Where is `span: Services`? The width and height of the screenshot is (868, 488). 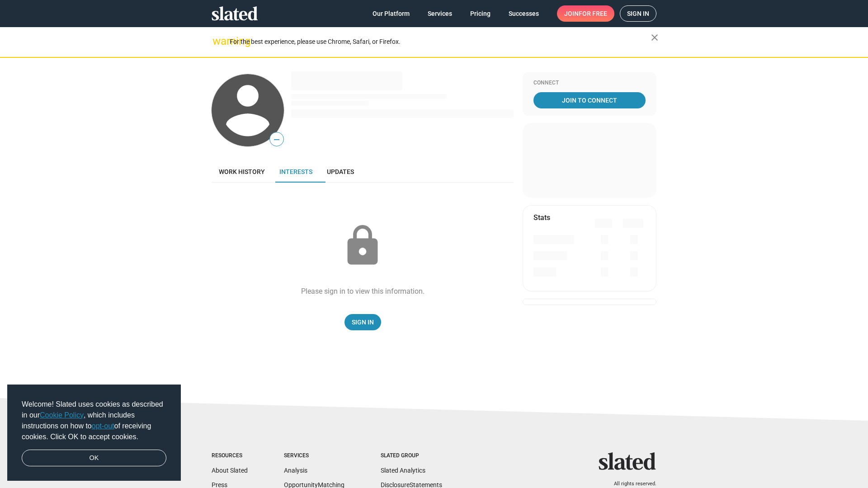
span: Services is located at coordinates (440, 13).